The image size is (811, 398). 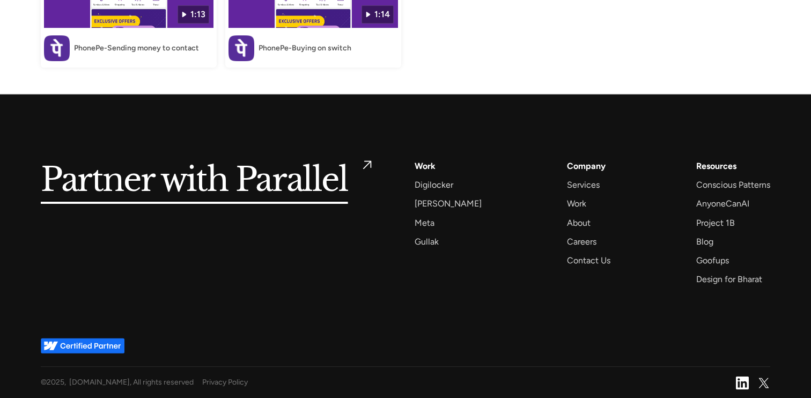 What do you see at coordinates (579, 223) in the screenshot?
I see `div: About` at bounding box center [579, 223].